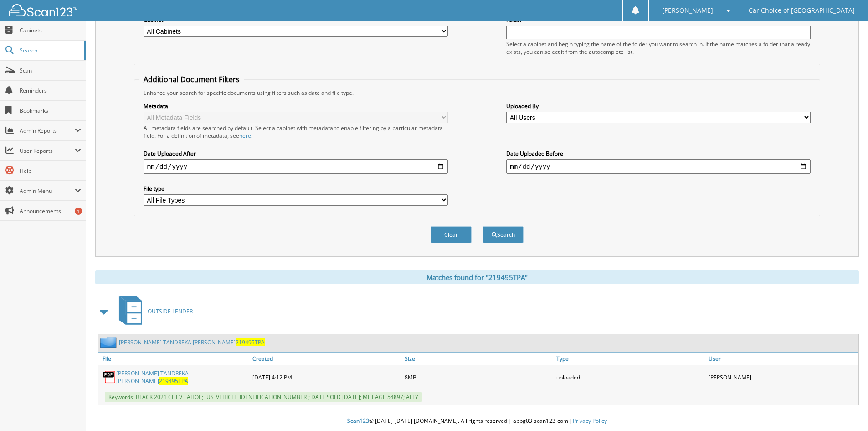 The image size is (868, 431). I want to click on span: Reminders, so click(50, 90).